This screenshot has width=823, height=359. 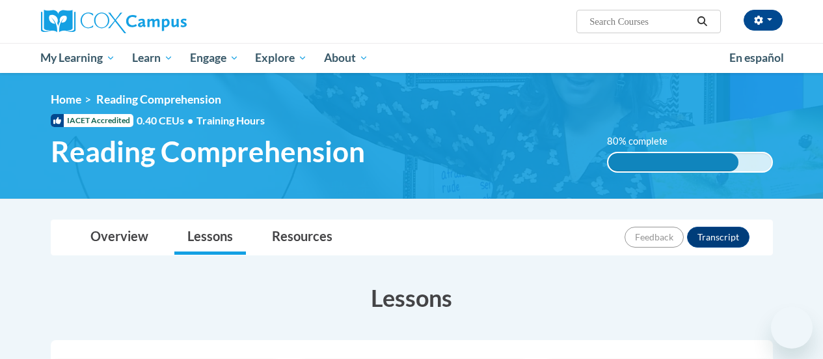 I want to click on div: Main menu, so click(x=412, y=58).